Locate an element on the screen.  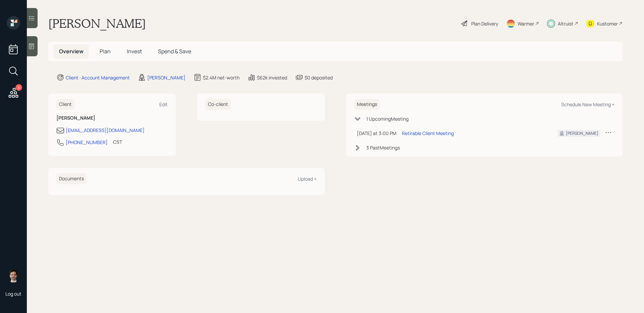
div: Plan Delivery is located at coordinates (485, 24).